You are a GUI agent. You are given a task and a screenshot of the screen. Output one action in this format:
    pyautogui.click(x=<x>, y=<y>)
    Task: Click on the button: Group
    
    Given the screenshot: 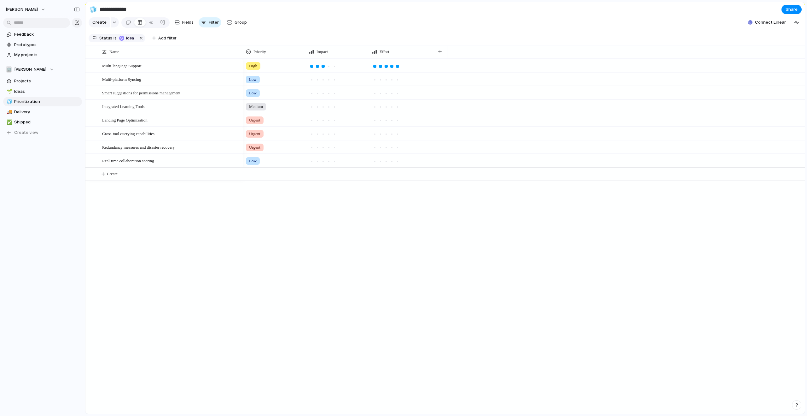 What is the action you would take?
    pyautogui.click(x=237, y=22)
    